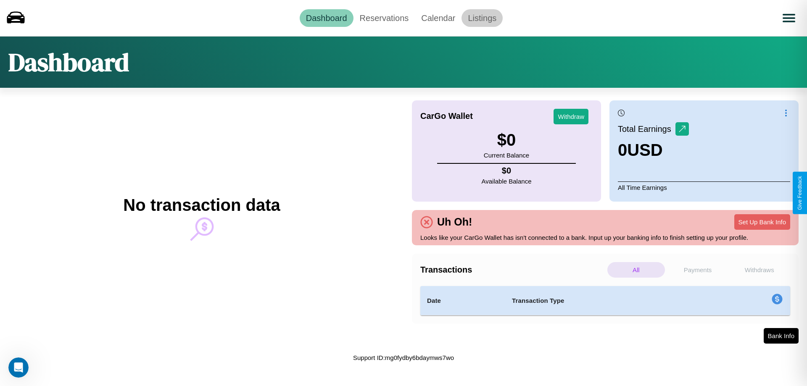 Image resolution: width=807 pixels, height=386 pixels. What do you see at coordinates (698, 270) in the screenshot?
I see `p: Payments` at bounding box center [698, 270].